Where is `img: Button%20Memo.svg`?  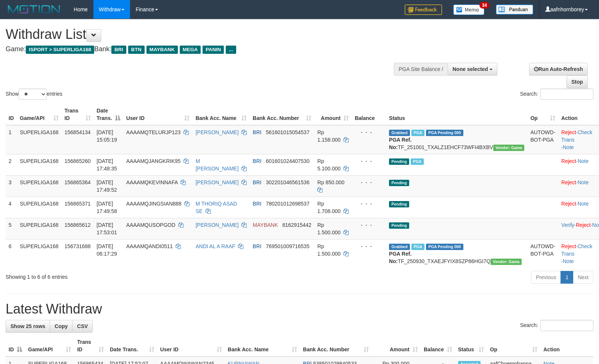
img: Button%20Memo.svg is located at coordinates (469, 10).